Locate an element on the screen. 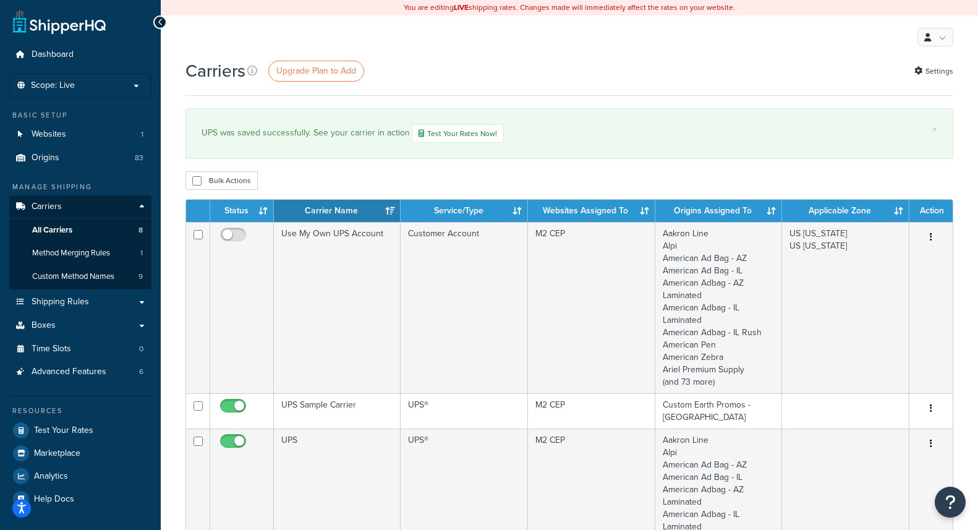 The image size is (978, 530). div: Resources is located at coordinates (80, 410).